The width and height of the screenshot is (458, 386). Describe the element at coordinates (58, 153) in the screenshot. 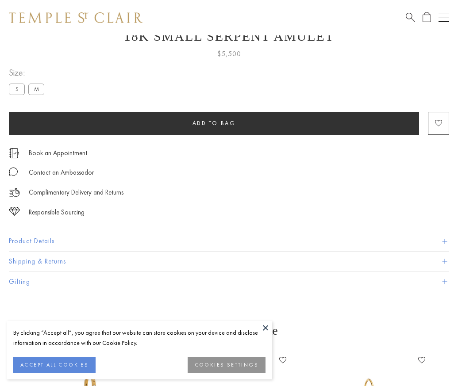

I see `a: Book an Appointment` at that location.